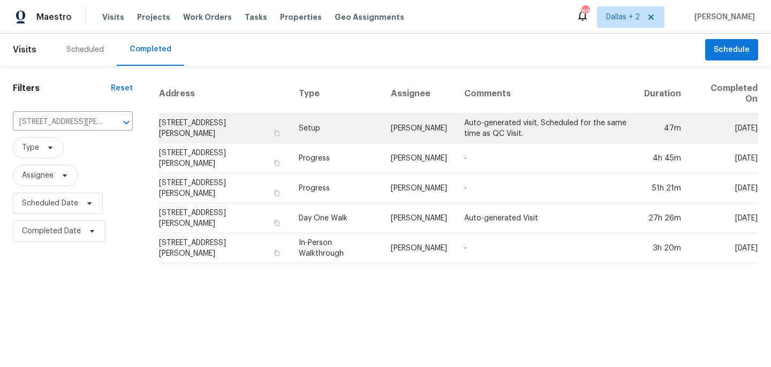  I want to click on span: Type, so click(31, 148).